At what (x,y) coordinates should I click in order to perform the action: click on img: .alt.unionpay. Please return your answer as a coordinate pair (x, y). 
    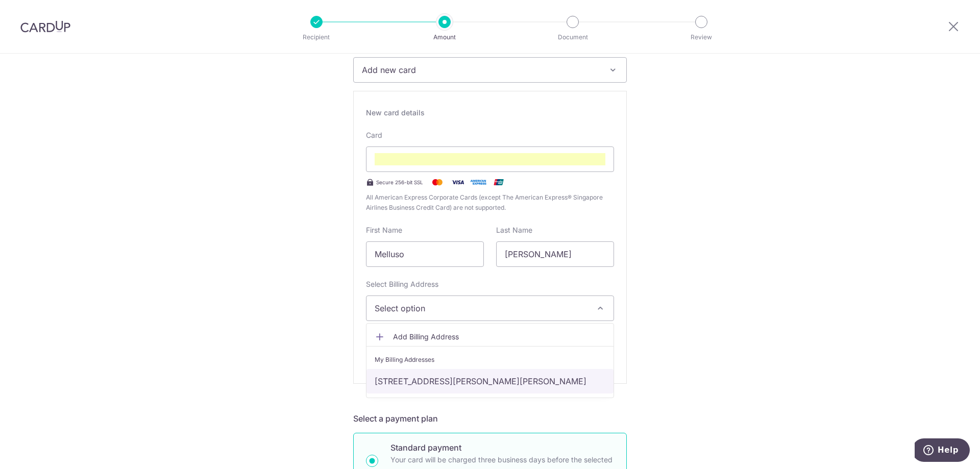
    Looking at the image, I should click on (498, 182).